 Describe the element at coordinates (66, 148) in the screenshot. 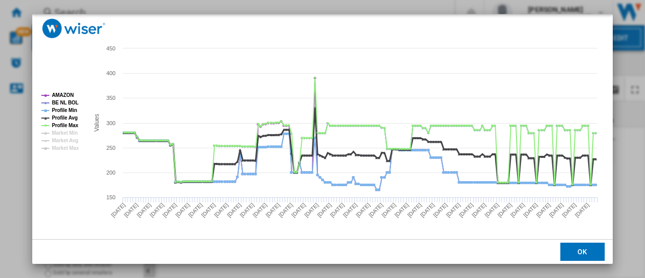

I see `tspan: Market Max` at that location.